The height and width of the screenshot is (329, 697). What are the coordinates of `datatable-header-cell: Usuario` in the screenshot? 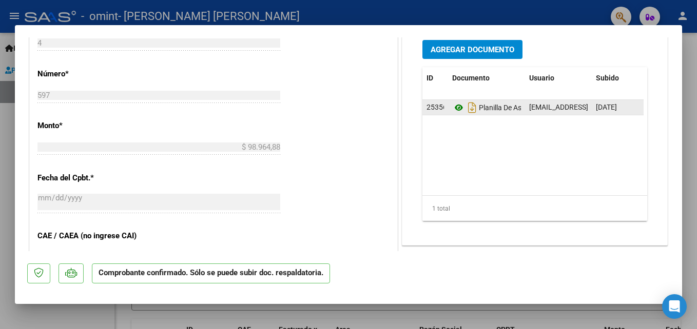 It's located at (558, 78).